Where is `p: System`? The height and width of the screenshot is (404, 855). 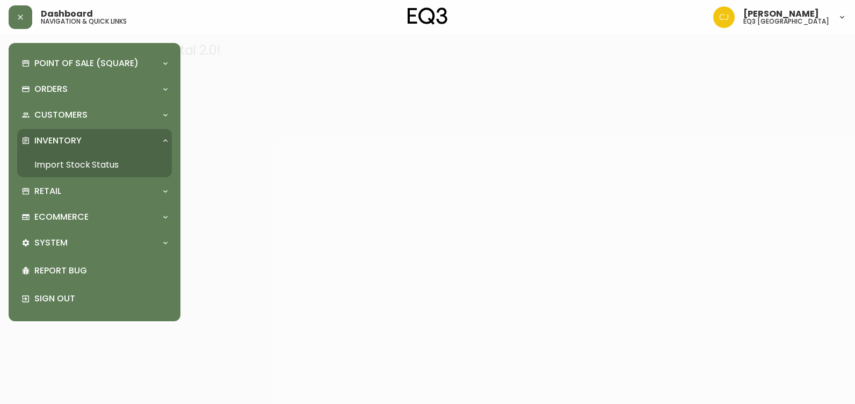
p: System is located at coordinates (51, 243).